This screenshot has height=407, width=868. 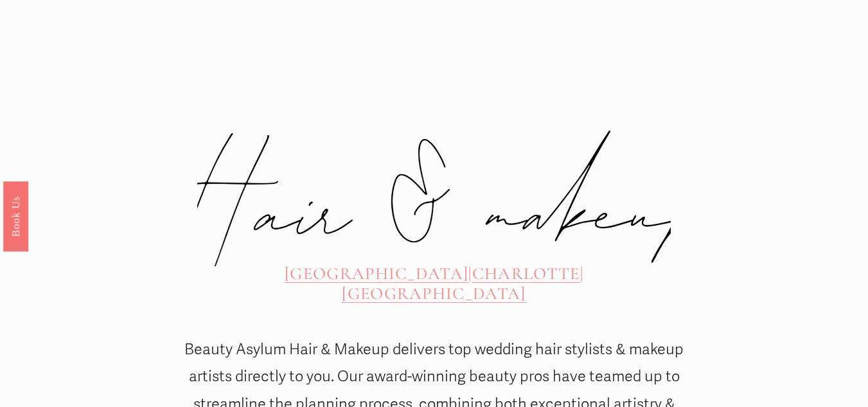 I want to click on a: CHARLOTTE, so click(x=527, y=273).